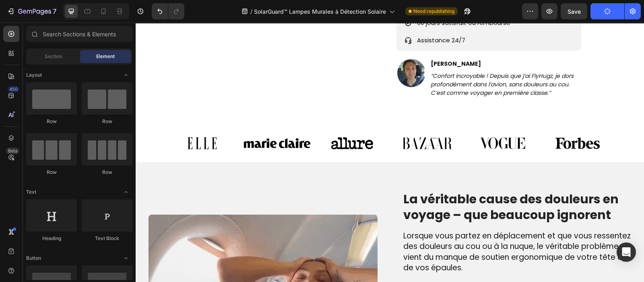 The height and width of the screenshot is (282, 644). Describe the element at coordinates (13, 89) in the screenshot. I see `div: 450` at that location.